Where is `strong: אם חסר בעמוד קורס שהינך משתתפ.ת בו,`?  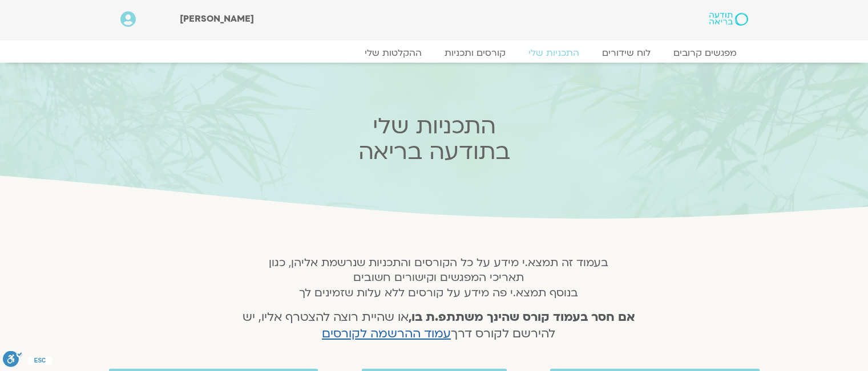 strong: אם חסר בעמוד קורס שהינך משתתפ.ת בו, is located at coordinates (521, 317).